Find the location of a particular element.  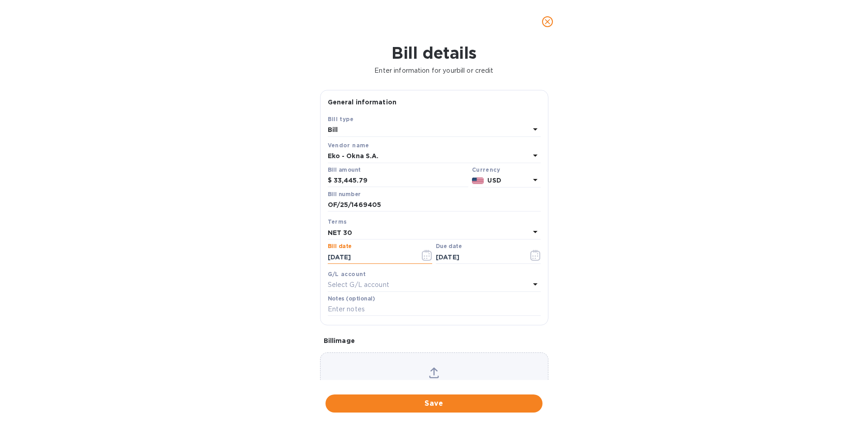

input: Due date is located at coordinates (478, 257).